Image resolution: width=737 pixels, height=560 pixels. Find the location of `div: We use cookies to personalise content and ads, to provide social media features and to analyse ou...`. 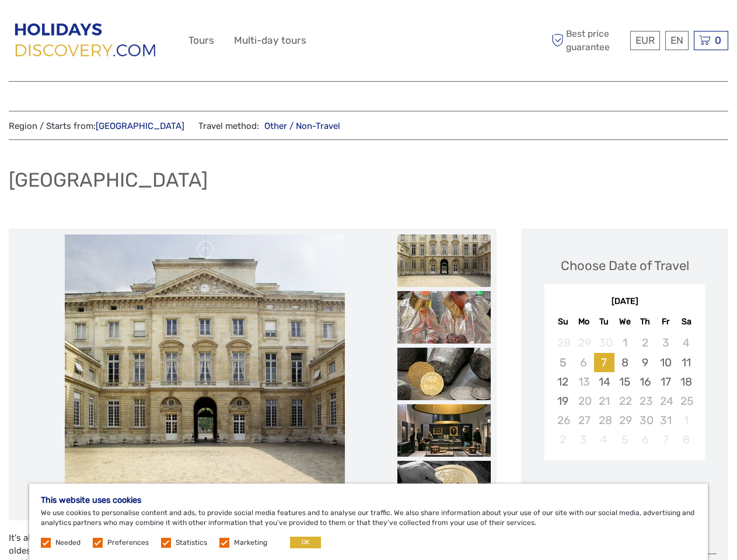

div: We use cookies to personalise content and ads, to provide social media features and to analyse ou... is located at coordinates (368, 522).